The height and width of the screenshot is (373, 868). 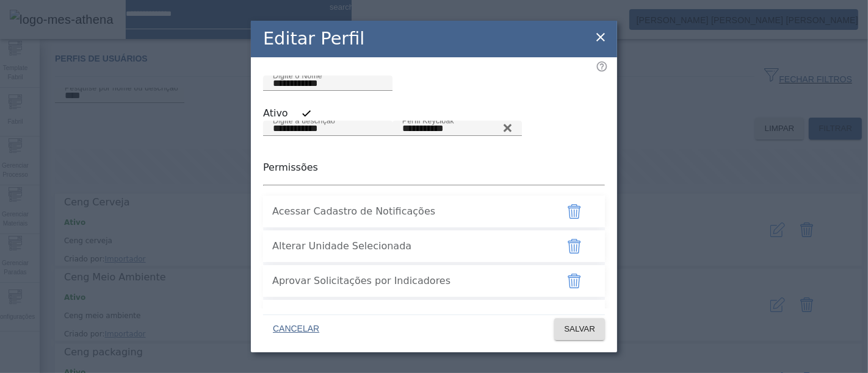 I want to click on label: Ativo, so click(x=276, y=114).